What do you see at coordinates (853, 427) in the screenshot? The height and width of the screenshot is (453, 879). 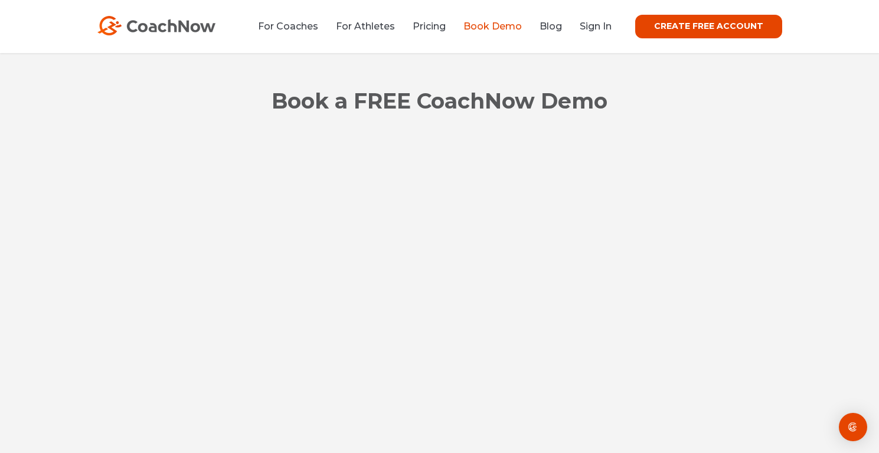 I see `div: Open Intercom Messenger` at bounding box center [853, 427].